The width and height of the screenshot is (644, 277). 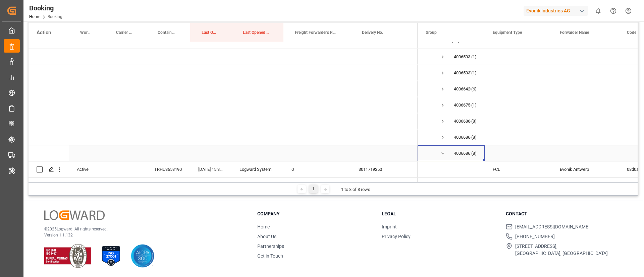 I want to click on a: Partnerships, so click(x=271, y=246).